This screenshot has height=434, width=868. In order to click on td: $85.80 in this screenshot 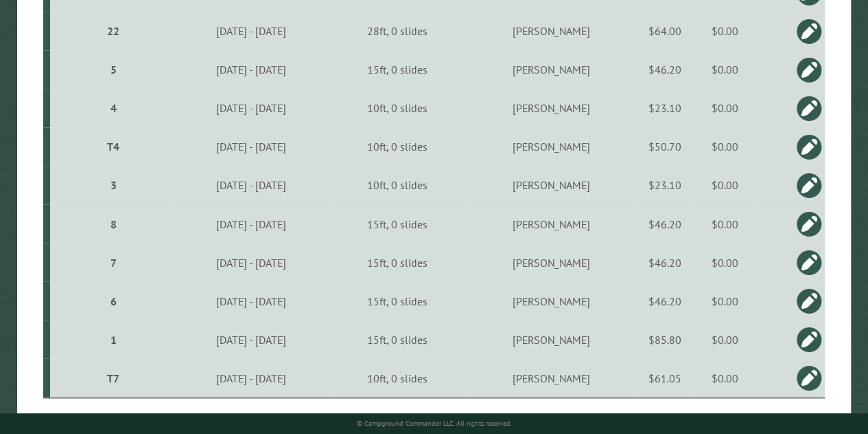, I will do `click(665, 339)`.